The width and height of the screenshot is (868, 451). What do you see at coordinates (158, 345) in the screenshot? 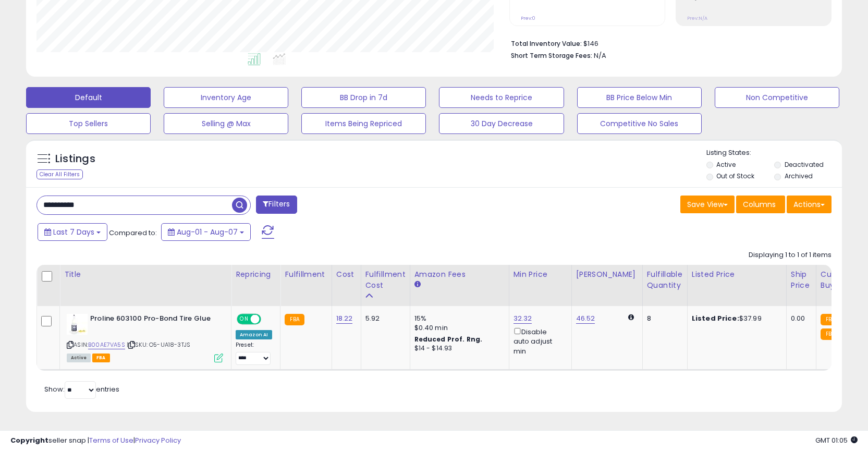
I see `span: | SKU: O5-UA18-3TJS` at bounding box center [158, 345].